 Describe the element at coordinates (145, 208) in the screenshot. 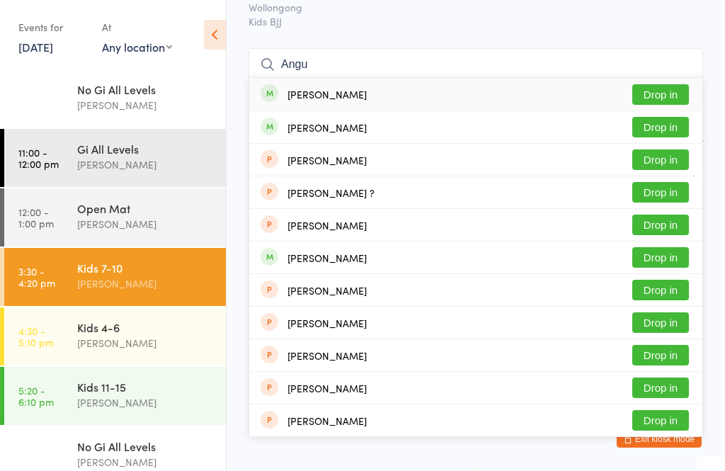

I see `div: Open Mat` at that location.